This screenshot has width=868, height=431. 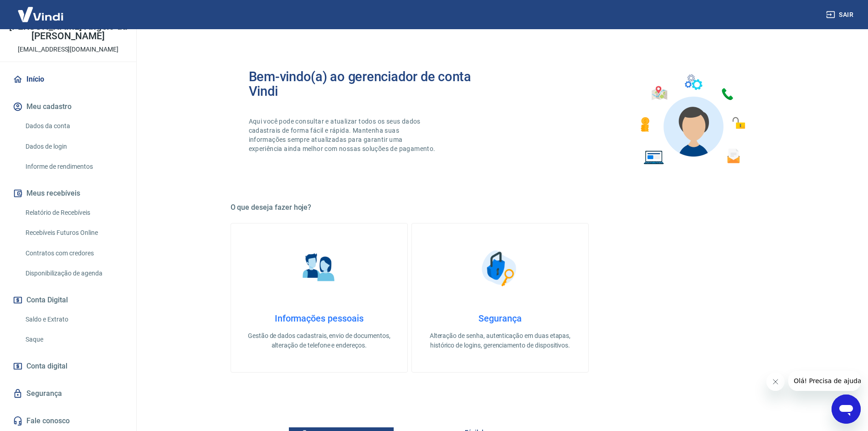 I want to click on a: Recebíveis Futuros Online, so click(x=74, y=233).